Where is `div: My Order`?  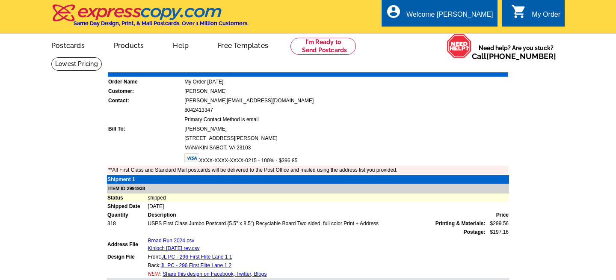 div: My Order is located at coordinates (546, 17).